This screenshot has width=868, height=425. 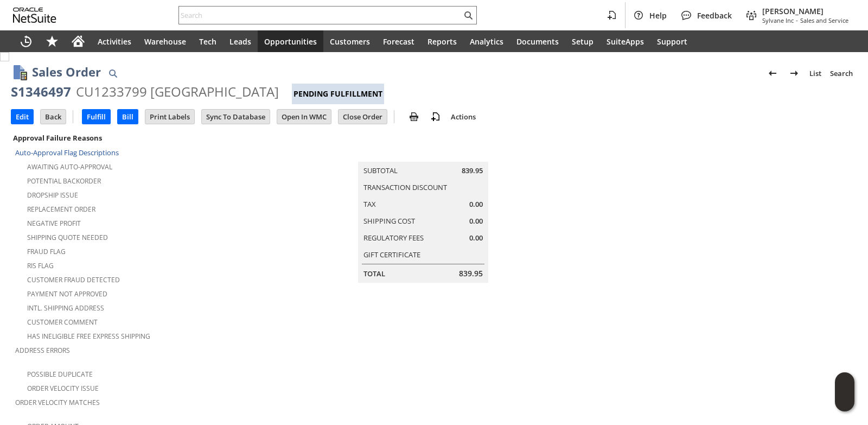 I want to click on span: Tech, so click(x=207, y=41).